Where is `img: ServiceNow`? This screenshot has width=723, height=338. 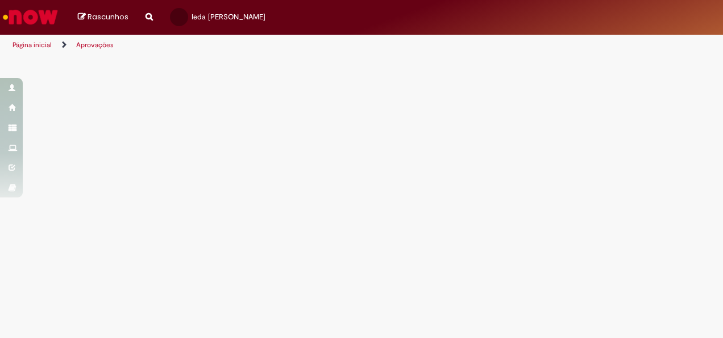
img: ServiceNow is located at coordinates (30, 17).